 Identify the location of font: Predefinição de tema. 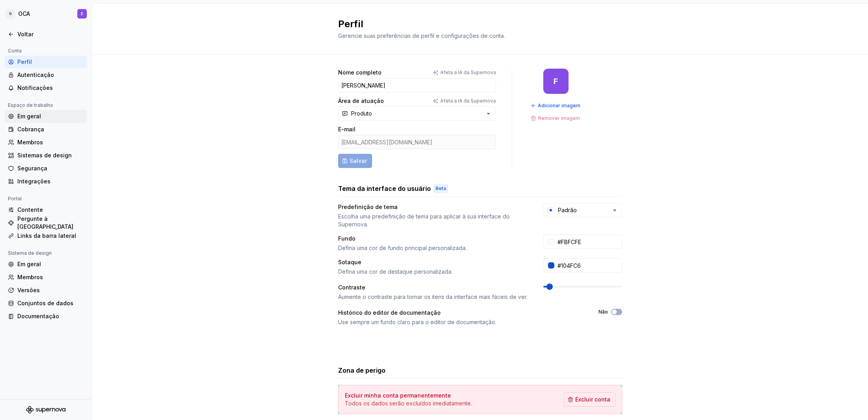
(368, 207).